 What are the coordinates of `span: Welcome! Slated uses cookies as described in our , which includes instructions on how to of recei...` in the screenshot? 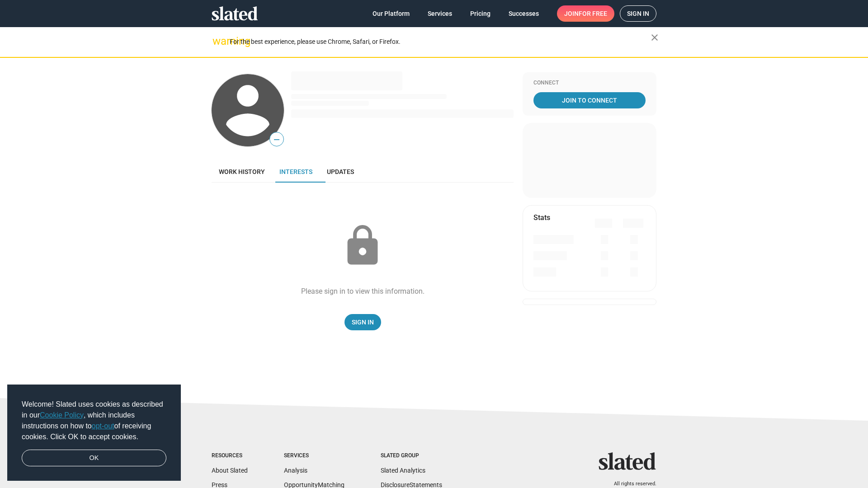 It's located at (94, 420).